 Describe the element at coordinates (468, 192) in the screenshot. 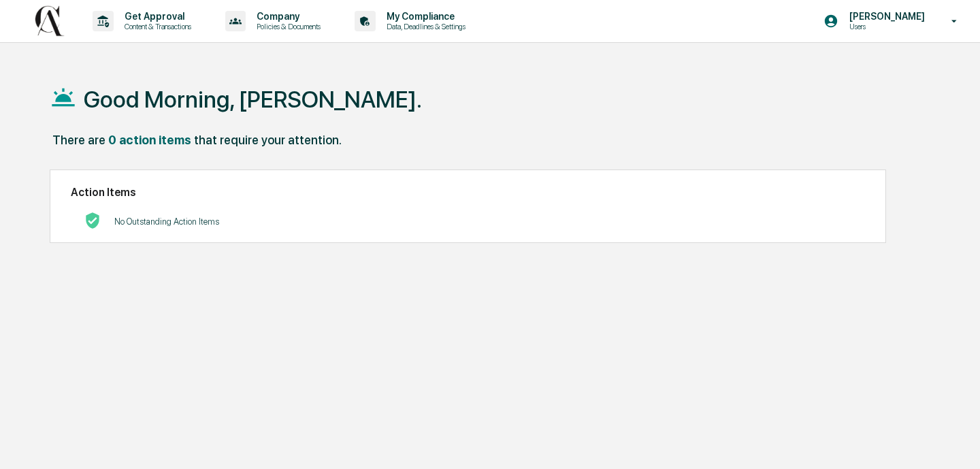

I see `h2: Action Items` at that location.